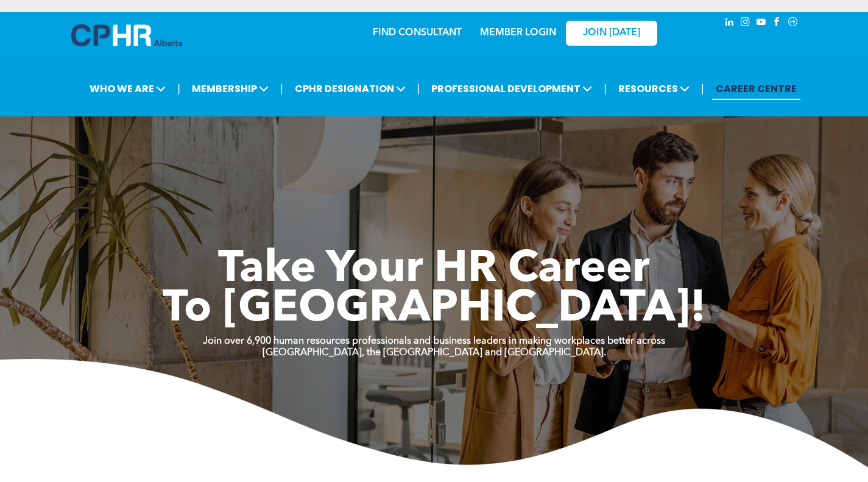 This screenshot has width=868, height=482. I want to click on span: WHO WE ARE, so click(127, 88).